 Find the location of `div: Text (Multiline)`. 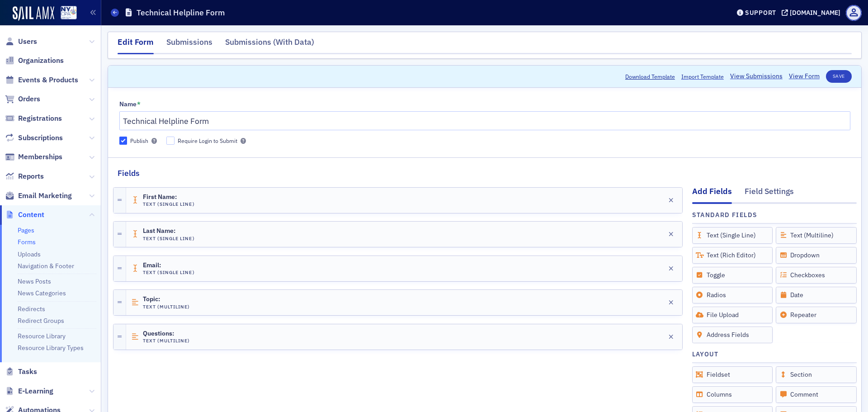

div: Text (Multiline) is located at coordinates (816, 235).